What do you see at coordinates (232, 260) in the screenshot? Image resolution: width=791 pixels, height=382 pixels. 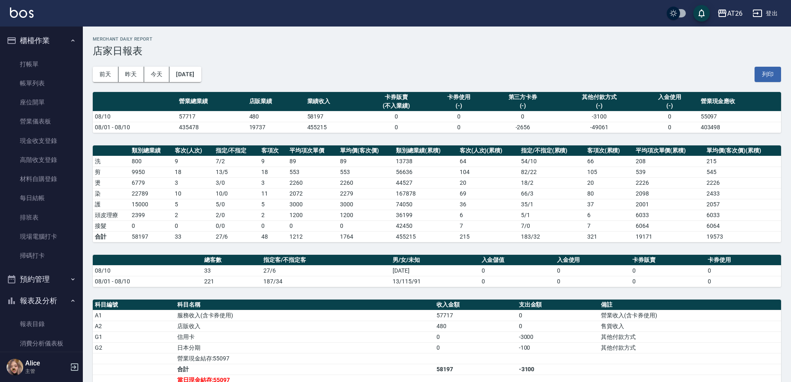 I see `th: 總客數` at bounding box center [232, 260].